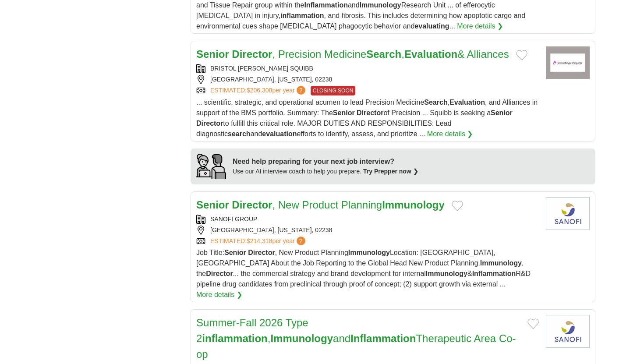 The width and height of the screenshot is (644, 364). What do you see at coordinates (568, 62) in the screenshot?
I see `img: Bristol Myers Squibb logo` at bounding box center [568, 62].